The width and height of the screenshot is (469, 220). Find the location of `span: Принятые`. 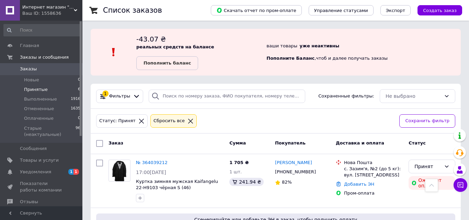

span: Принятые is located at coordinates (36, 90).